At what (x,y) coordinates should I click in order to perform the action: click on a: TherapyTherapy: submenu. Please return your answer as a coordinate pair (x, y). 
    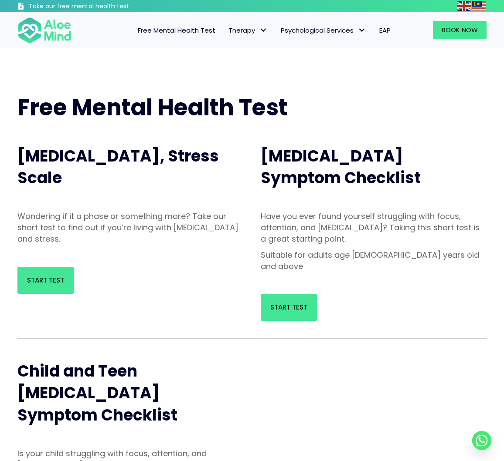
    Looking at the image, I should click on (248, 31).